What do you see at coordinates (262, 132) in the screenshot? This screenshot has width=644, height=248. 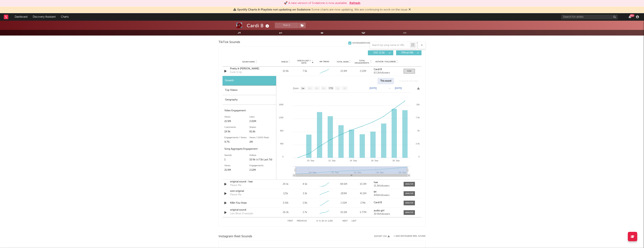 I see `div: 81.8k` at bounding box center [262, 132].